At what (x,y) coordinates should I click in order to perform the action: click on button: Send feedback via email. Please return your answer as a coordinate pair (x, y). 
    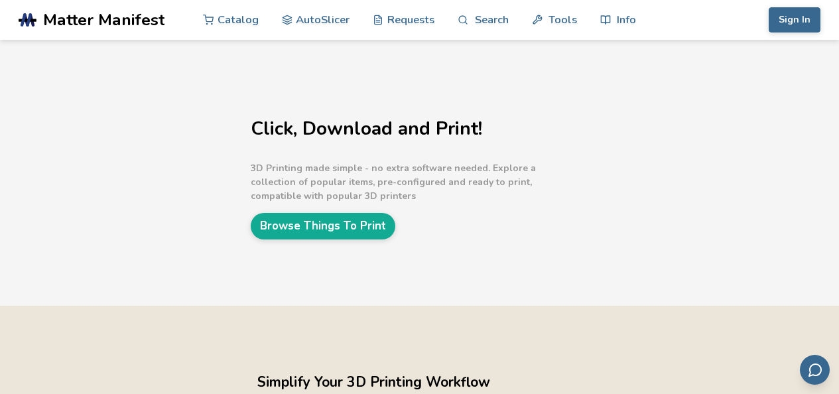
    Looking at the image, I should click on (815, 370).